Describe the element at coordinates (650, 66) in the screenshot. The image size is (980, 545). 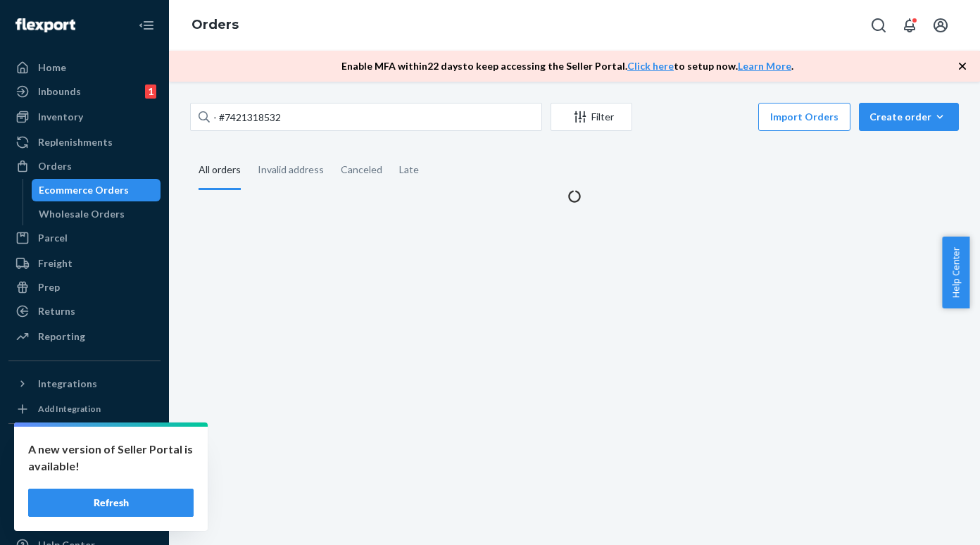
I see `a: Click here` at that location.